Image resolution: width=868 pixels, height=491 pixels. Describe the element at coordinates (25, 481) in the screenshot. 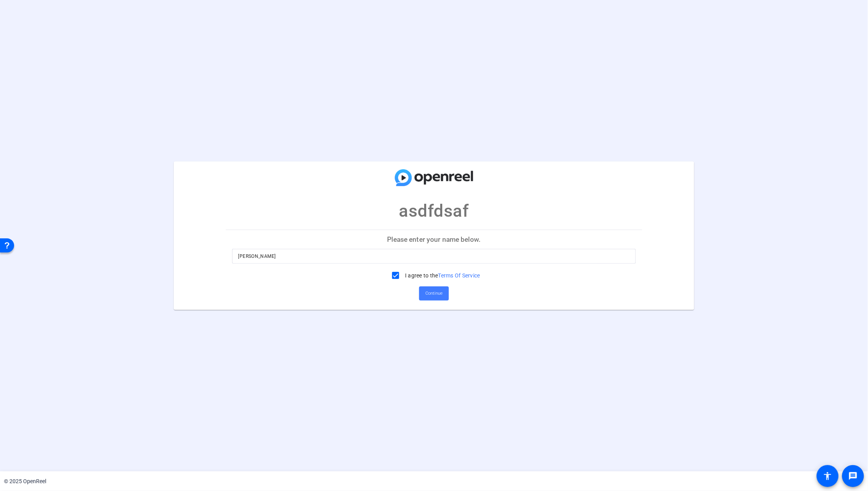

I see `div: © 2025 OpenReel` at that location.